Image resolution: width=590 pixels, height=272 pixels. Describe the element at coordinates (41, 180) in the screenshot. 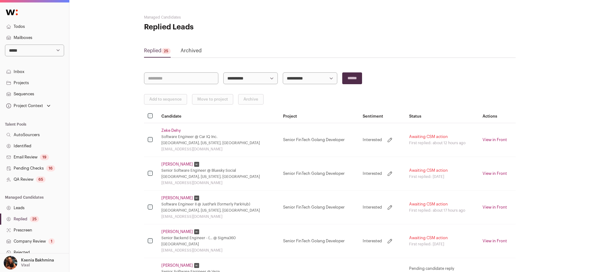

I see `div: 65` at that location.